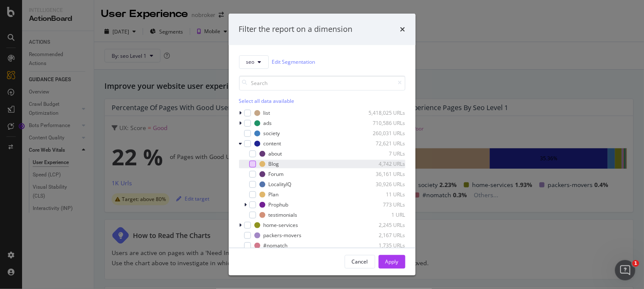 The height and width of the screenshot is (289, 644). What do you see at coordinates (322, 101) in the screenshot?
I see `div: Select all data available` at bounding box center [322, 101].